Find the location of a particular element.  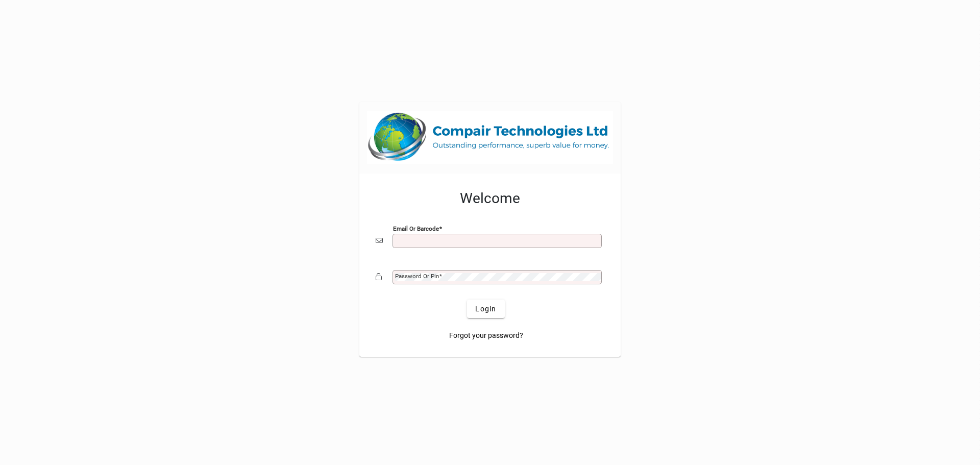

h2: Welcome is located at coordinates (490, 198).